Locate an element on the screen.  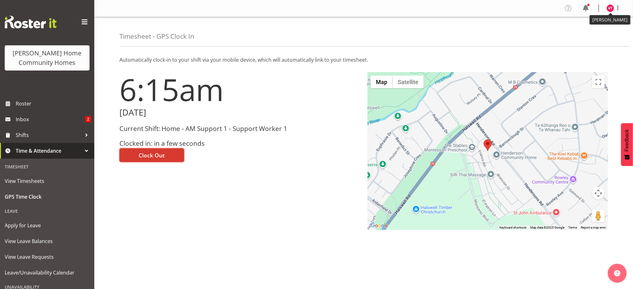
img: vanessa-thornley8527.jpg is located at coordinates (610, 8).